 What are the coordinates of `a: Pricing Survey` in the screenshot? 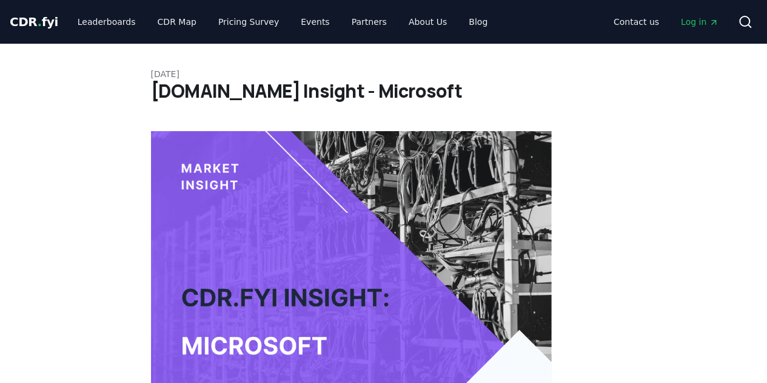 It's located at (249, 22).